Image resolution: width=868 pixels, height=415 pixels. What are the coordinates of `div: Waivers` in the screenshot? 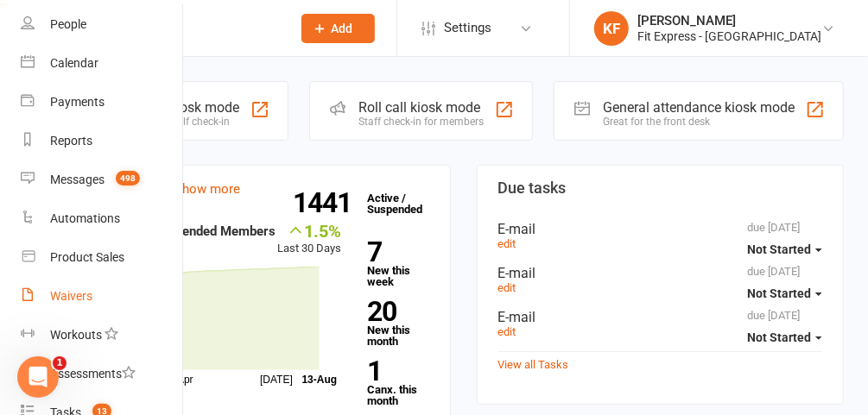 It's located at (71, 296).